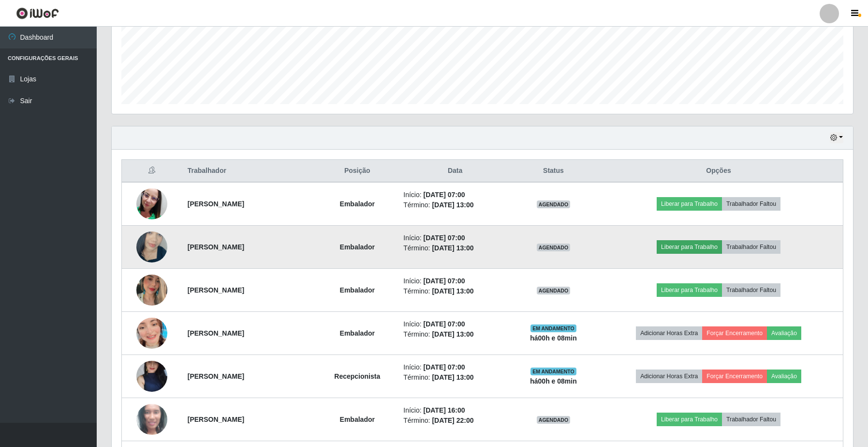 This screenshot has width=868, height=447. What do you see at coordinates (249, 171) in the screenshot?
I see `th: Trabalhador` at bounding box center [249, 171].